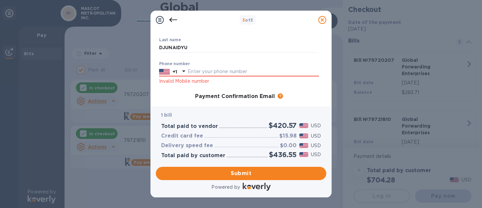  I want to click on label: Phone number, so click(174, 64).